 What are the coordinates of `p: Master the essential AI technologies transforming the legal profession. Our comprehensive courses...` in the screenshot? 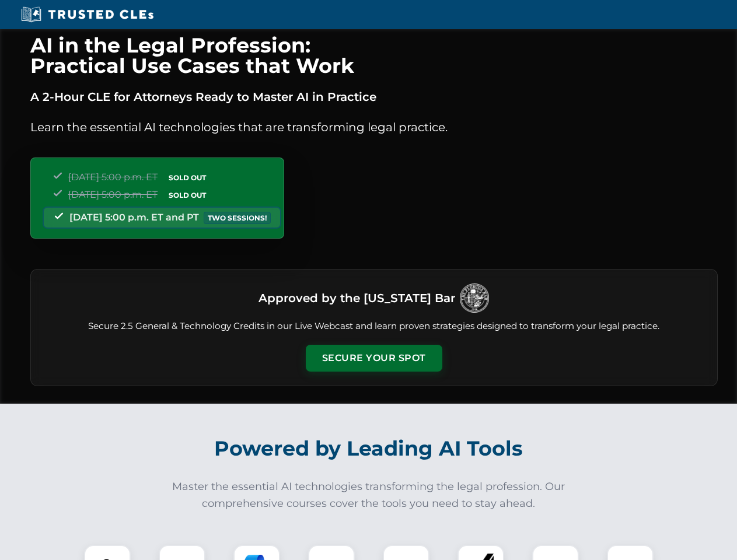 It's located at (368, 496).